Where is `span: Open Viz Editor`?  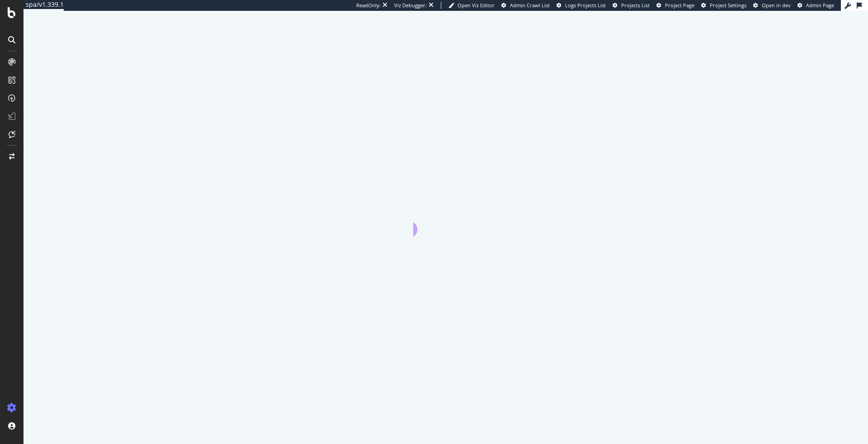 span: Open Viz Editor is located at coordinates (476, 5).